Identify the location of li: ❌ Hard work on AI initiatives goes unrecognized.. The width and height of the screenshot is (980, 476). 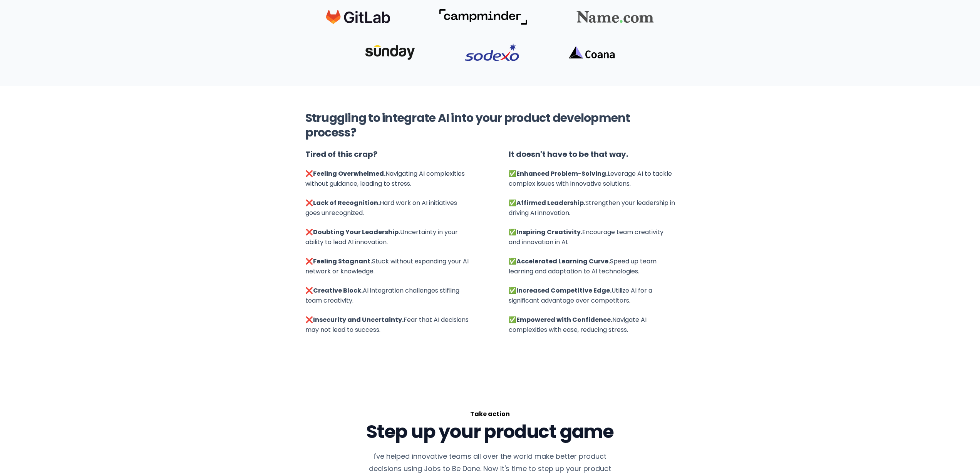
(389, 208).